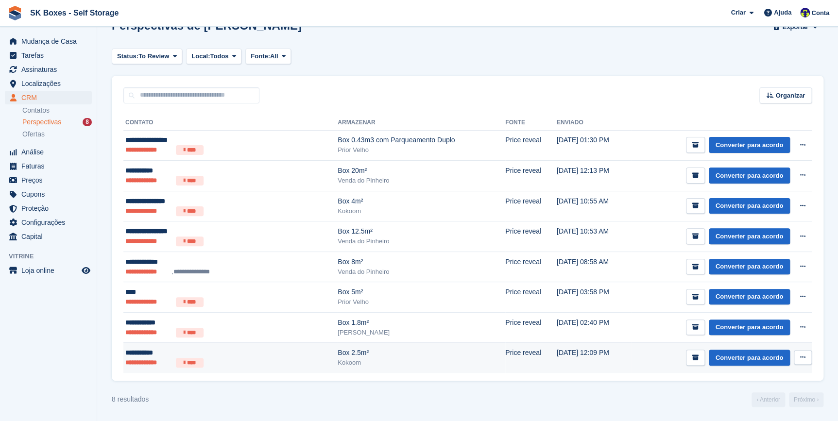 The image size is (838, 421). I want to click on div: 8, so click(87, 122).